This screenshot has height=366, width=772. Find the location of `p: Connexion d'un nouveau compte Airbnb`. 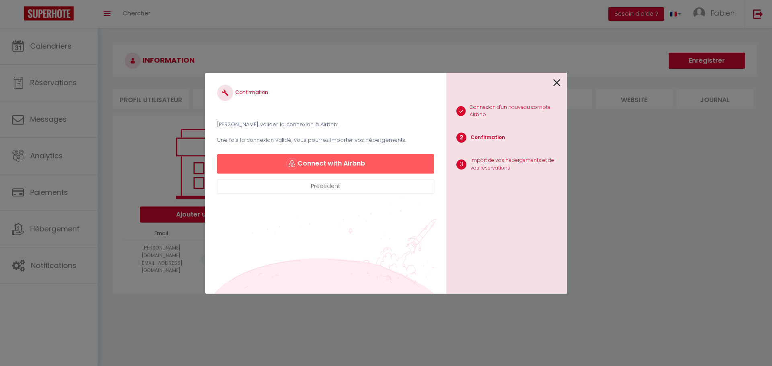

p: Connexion d'un nouveau compte Airbnb is located at coordinates (515, 111).